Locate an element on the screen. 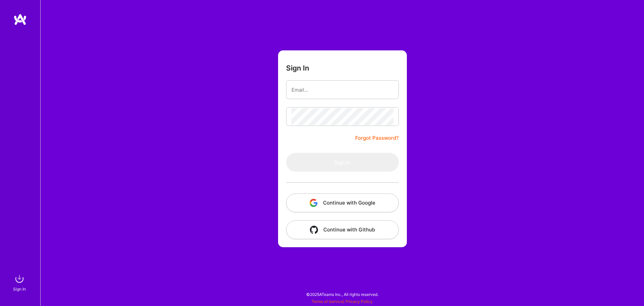 The image size is (644, 306). h3: Sign In is located at coordinates (298, 68).